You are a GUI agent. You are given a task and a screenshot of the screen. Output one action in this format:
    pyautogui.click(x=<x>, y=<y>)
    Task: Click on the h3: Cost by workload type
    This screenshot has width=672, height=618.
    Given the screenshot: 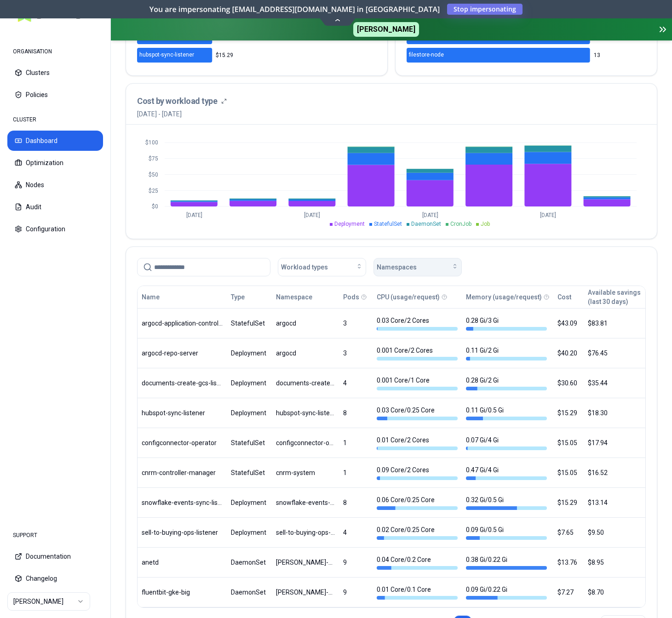 What is the action you would take?
    pyautogui.click(x=177, y=101)
    